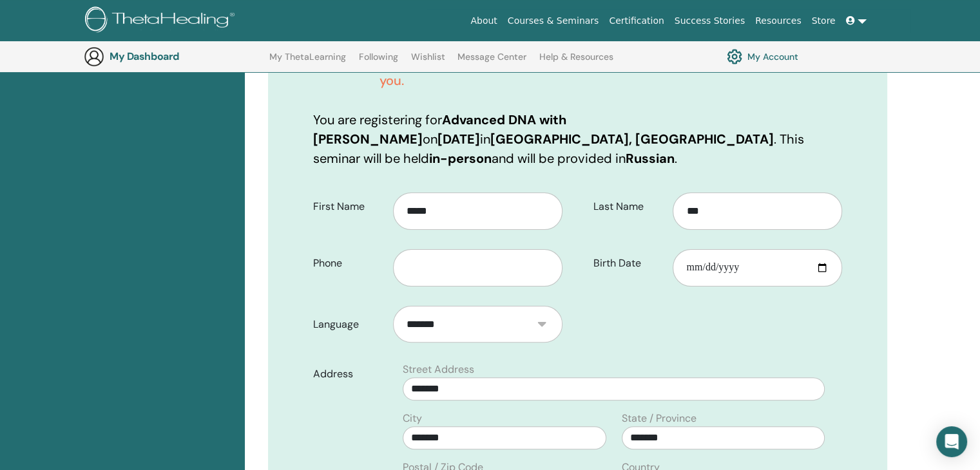 The height and width of the screenshot is (470, 980). What do you see at coordinates (553, 20) in the screenshot?
I see `a: Courses & Seminars` at bounding box center [553, 20].